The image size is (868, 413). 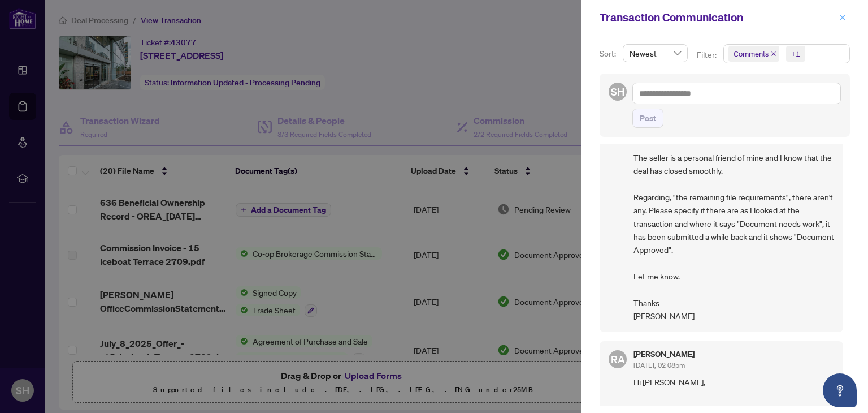 I want to click on span: RA, so click(x=618, y=359).